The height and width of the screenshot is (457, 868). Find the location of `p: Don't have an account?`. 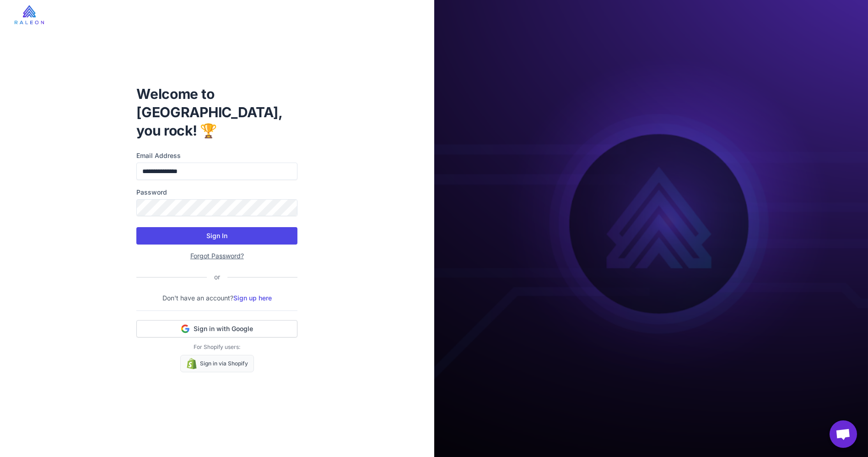

p: Don't have an account? is located at coordinates (217, 298).